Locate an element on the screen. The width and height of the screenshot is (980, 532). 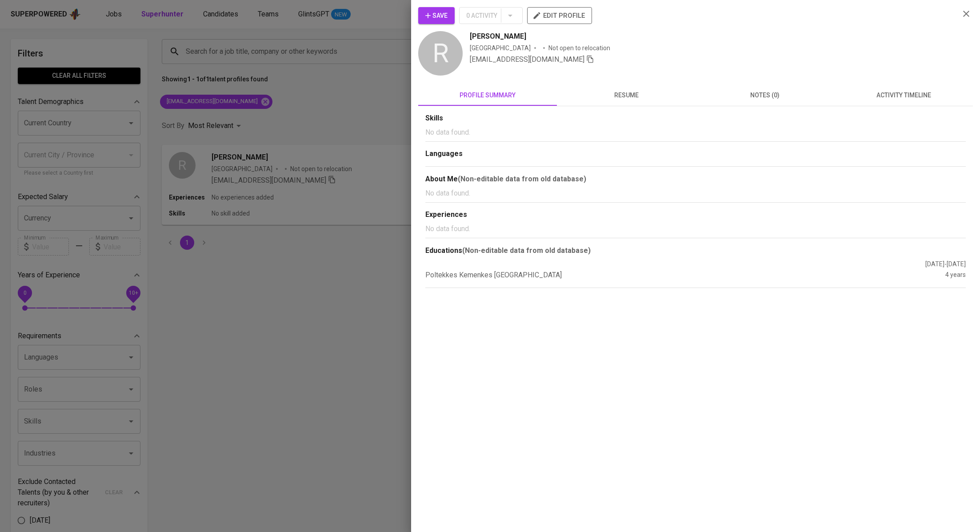
div: 4 years is located at coordinates (955, 275).